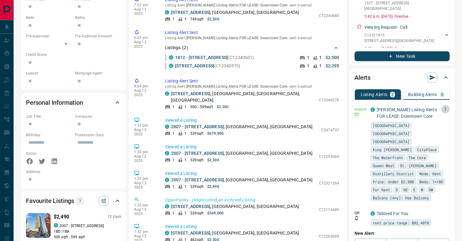  Describe the element at coordinates (73, 102) in the screenshot. I see `div: Personal Information` at that location.